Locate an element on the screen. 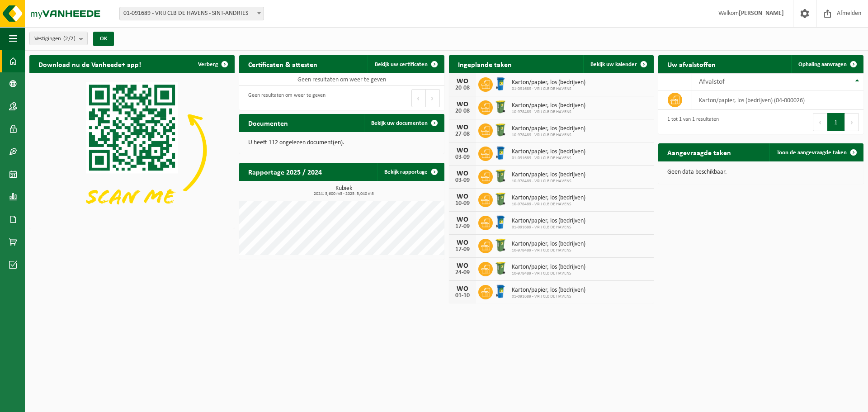  span: Bekijk uw kalender is located at coordinates (613, 64).